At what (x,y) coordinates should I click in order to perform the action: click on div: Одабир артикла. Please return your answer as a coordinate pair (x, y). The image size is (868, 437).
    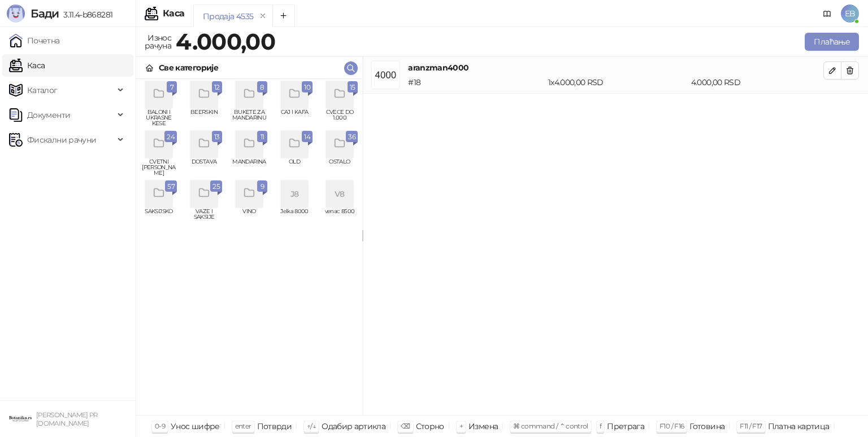
    Looking at the image, I should click on (353, 427).